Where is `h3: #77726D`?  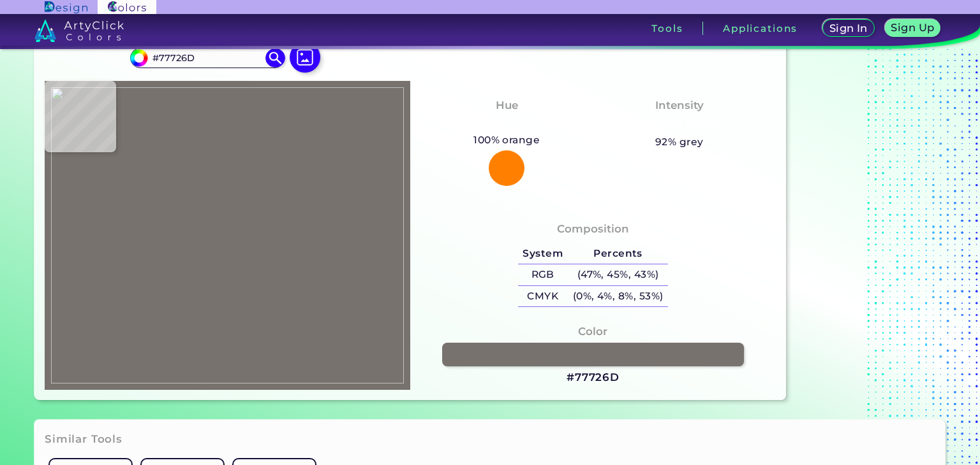
h3: #77726D is located at coordinates (593, 378).